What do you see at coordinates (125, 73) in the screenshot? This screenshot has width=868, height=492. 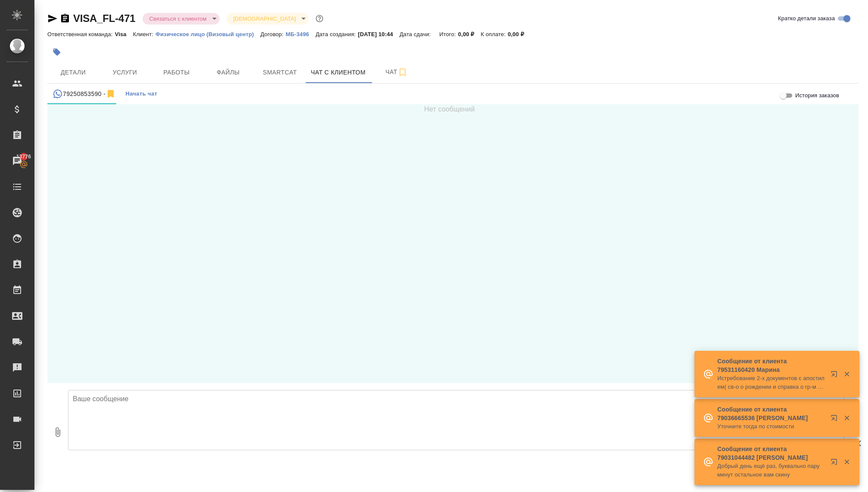 I see `span: Услуги` at bounding box center [125, 73].